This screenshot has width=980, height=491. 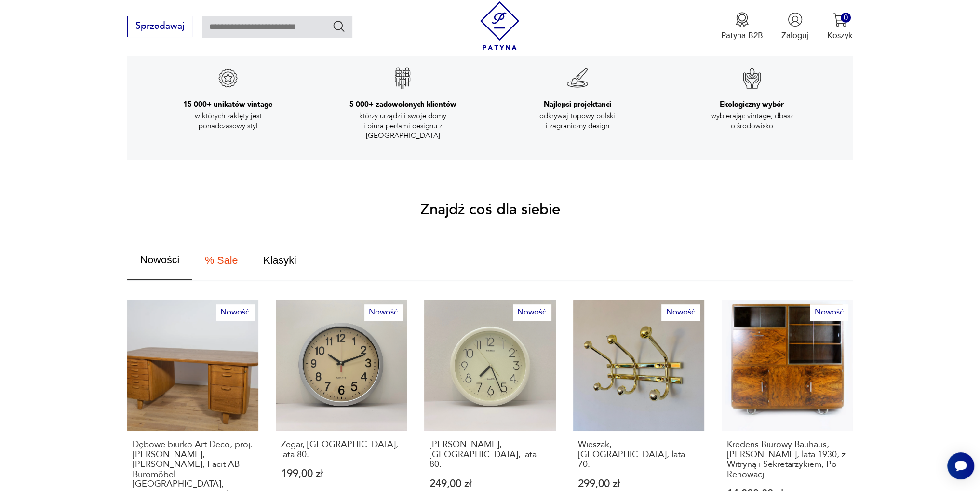 I want to click on button: Patyna B2B, so click(x=741, y=27).